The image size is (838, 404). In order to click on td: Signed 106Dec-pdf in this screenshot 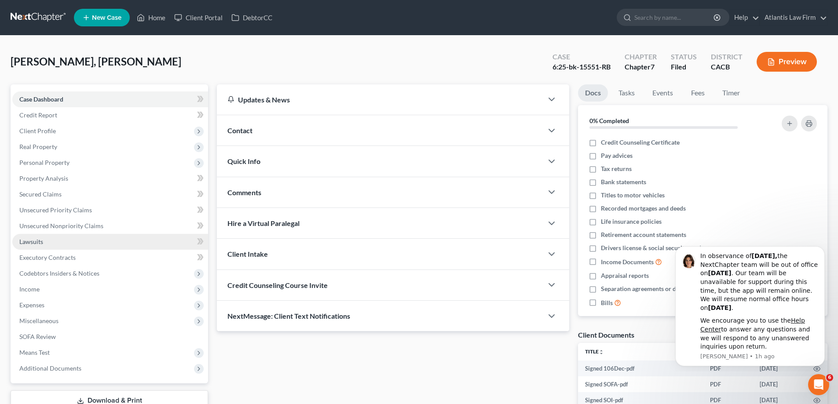, I will do `click(640, 369)`.